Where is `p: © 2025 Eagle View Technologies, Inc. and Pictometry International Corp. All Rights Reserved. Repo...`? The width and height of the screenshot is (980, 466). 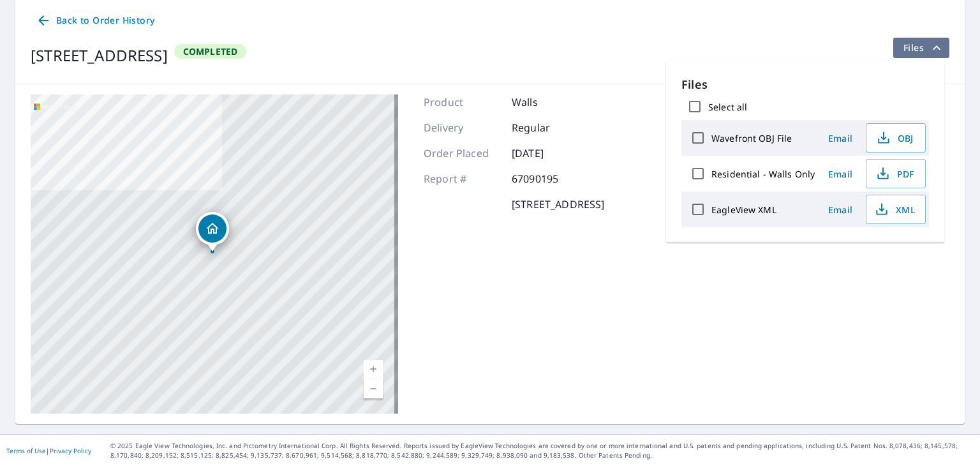 p: © 2025 Eagle View Technologies, Inc. and Pictometry International Corp. All Rights Reserved. Repo... is located at coordinates (541, 451).